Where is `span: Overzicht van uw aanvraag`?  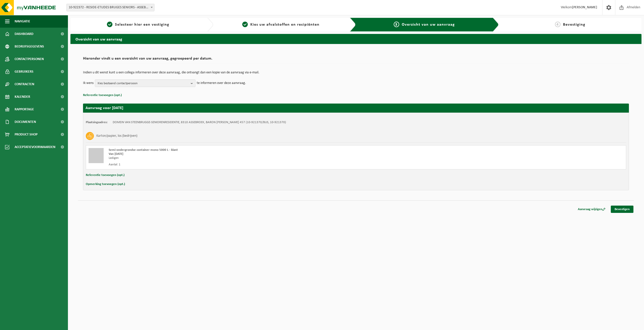 span: Overzicht van uw aanvraag is located at coordinates (428, 25).